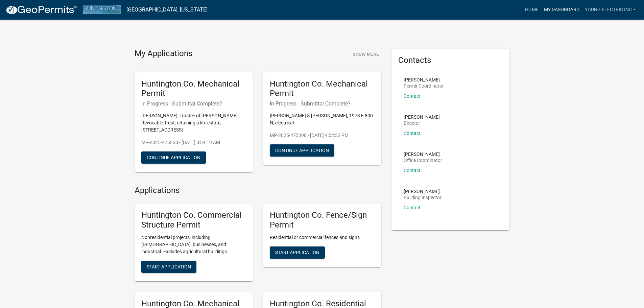 The width and height of the screenshot is (644, 308). I want to click on img: Huntington County, Indiana, so click(102, 10).